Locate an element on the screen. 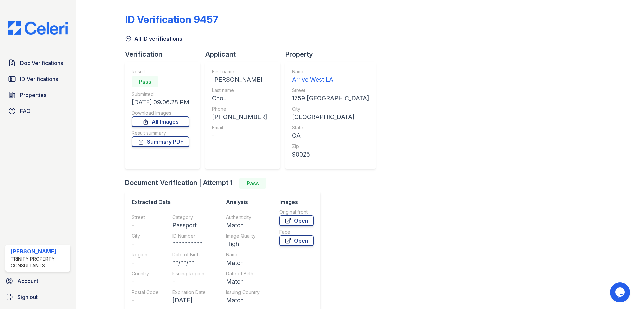  span: Account is located at coordinates (28, 280).